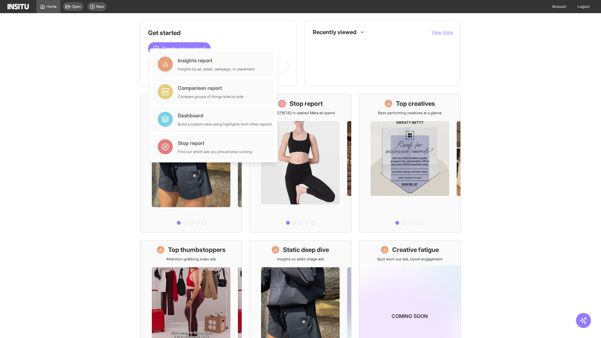  What do you see at coordinates (225, 116) in the screenshot?
I see `div: Dashboard` at bounding box center [225, 116].